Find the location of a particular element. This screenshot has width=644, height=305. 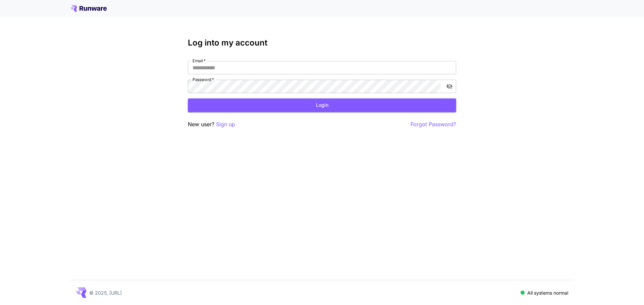

p: Sign up is located at coordinates (225, 124).